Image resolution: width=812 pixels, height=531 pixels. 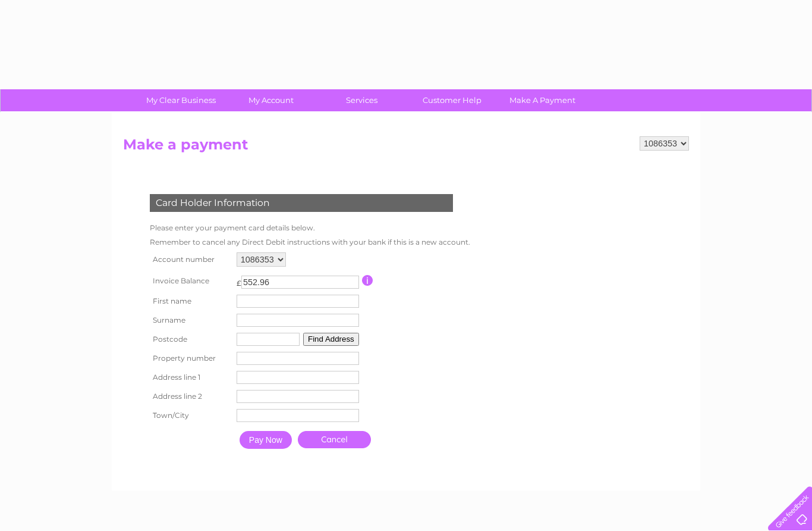 I want to click on a: Cancel, so click(x=334, y=439).